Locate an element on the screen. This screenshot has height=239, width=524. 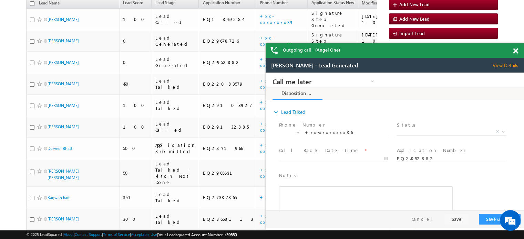
div: 300 is located at coordinates (136, 219).